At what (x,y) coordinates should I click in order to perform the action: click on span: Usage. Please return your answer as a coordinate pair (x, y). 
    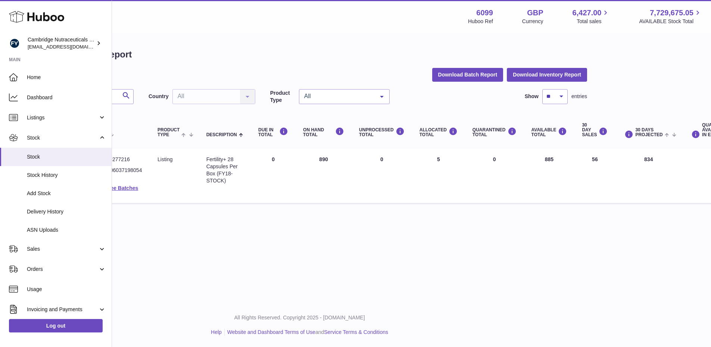
    Looking at the image, I should click on (66, 289).